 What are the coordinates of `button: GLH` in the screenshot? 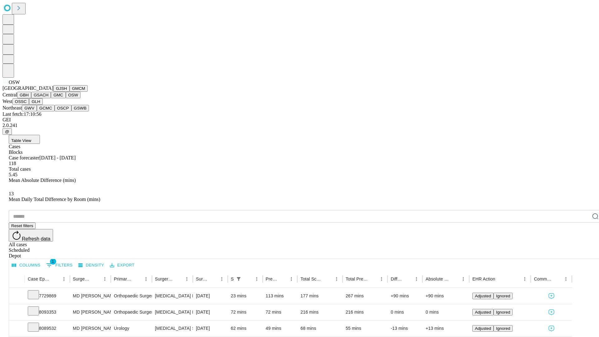 It's located at (36, 101).